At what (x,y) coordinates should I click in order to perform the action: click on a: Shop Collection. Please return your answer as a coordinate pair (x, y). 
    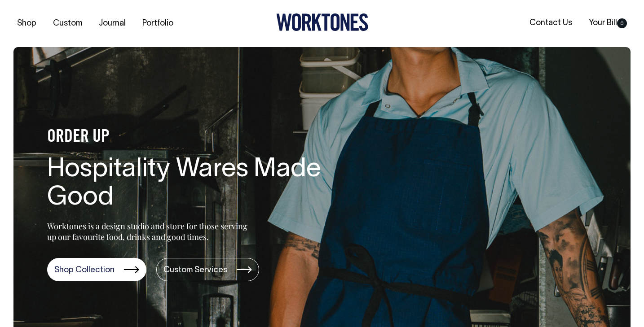
    Looking at the image, I should click on (96, 270).